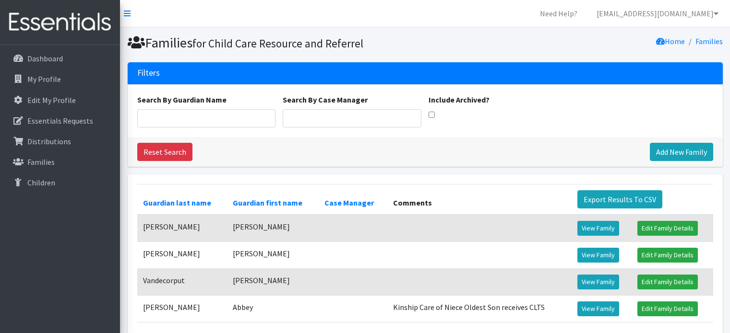 The width and height of the screenshot is (730, 333). I want to click on a: Edit My Profile, so click(60, 100).